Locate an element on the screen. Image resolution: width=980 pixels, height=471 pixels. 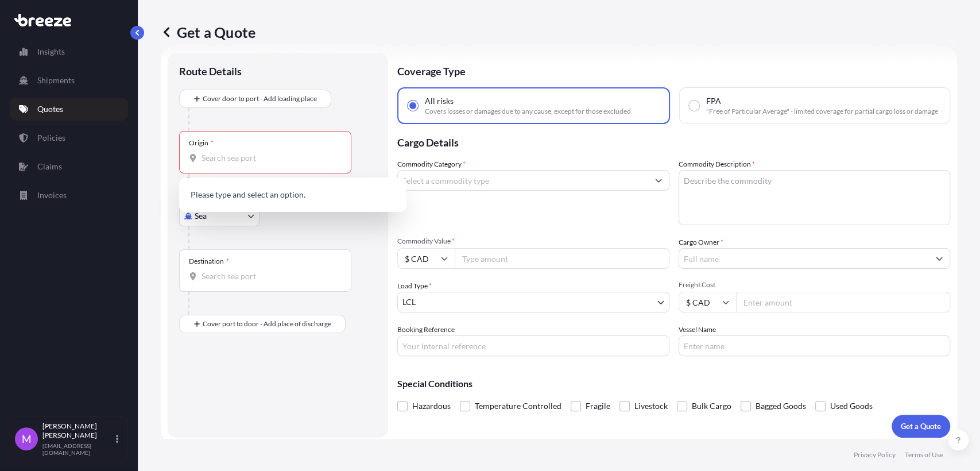
p: Quotes is located at coordinates (50, 109).